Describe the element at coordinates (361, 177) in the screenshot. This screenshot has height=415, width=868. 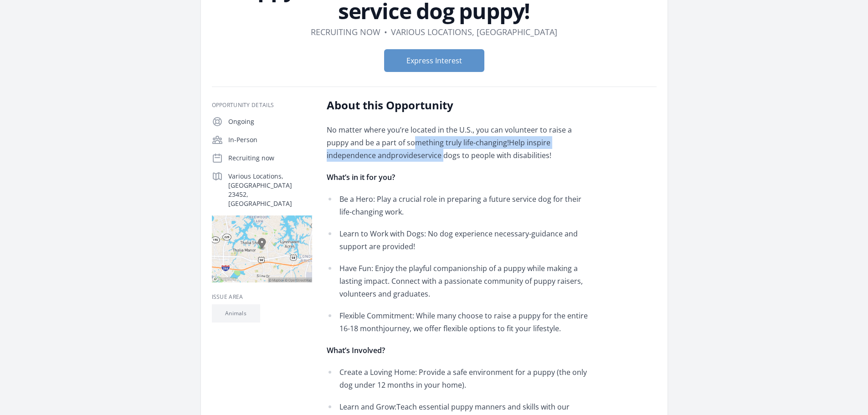
I see `strong: What’s in it for you?` at that location.